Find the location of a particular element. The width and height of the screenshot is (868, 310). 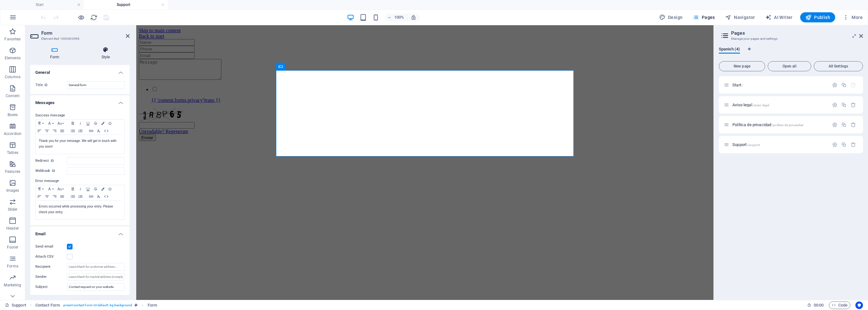

h2: Pages is located at coordinates (797, 33).